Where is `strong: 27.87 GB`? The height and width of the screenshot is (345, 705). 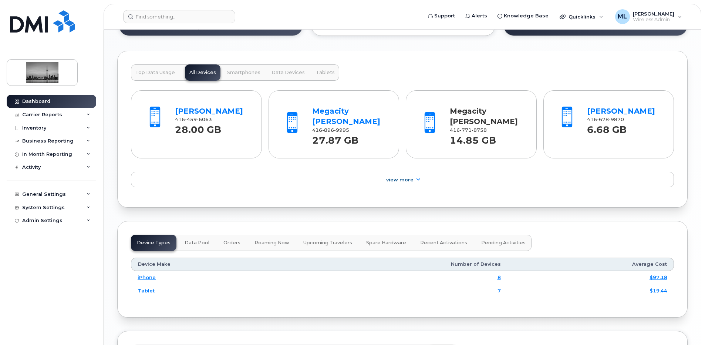
strong: 27.87 GB is located at coordinates (335, 138).